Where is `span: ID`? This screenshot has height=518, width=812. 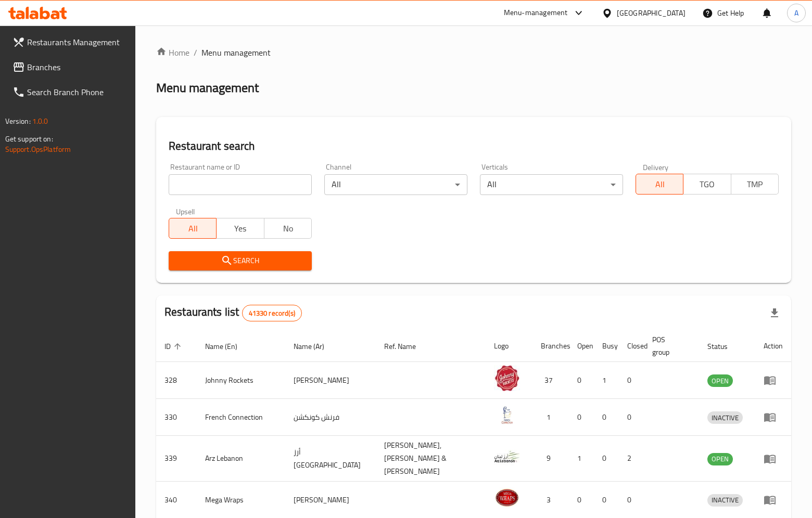 span: ID is located at coordinates (175, 347).